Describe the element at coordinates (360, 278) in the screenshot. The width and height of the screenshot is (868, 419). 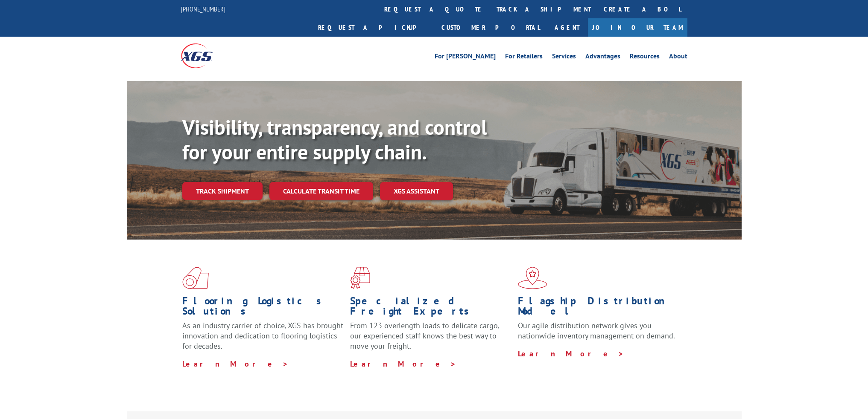
I see `img: xgs-icon-focused-on-flooring-red` at that location.